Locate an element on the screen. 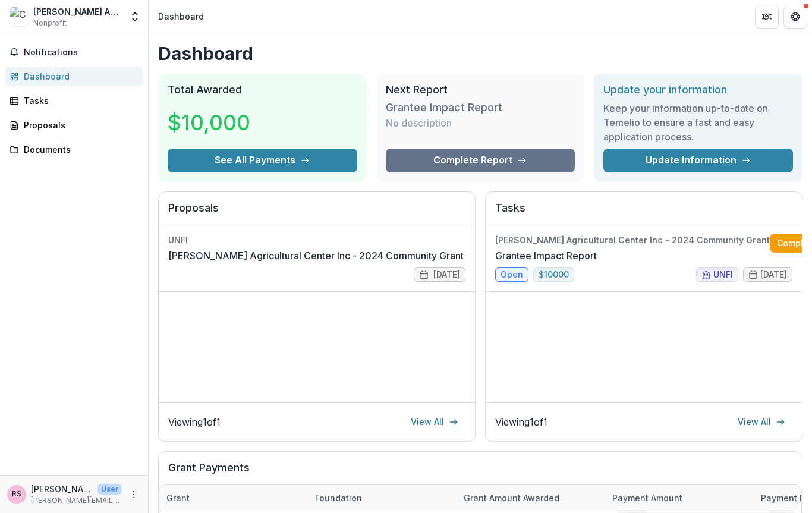 This screenshot has width=812, height=513. span: Notifications is located at coordinates (81, 52).